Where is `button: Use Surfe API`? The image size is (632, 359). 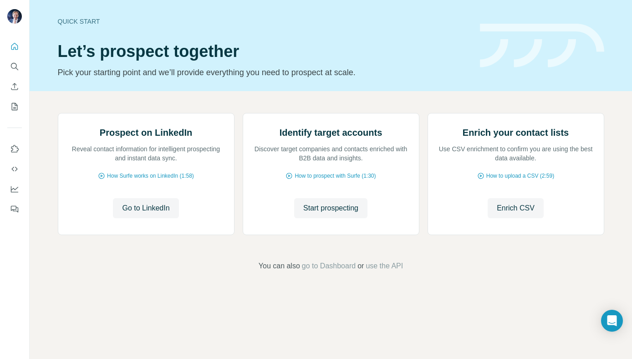
button: Use Surfe API is located at coordinates (15, 169).